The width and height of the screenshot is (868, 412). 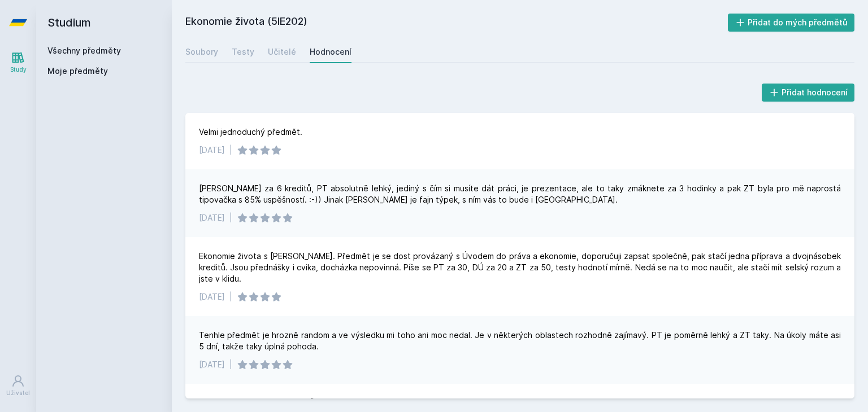 What do you see at coordinates (520, 341) in the screenshot?
I see `div: Tenhle předmět je hrozně random a ve výsledku mi toho ani moc nedal. Je v některých oblastech roz...` at bounding box center [520, 341].